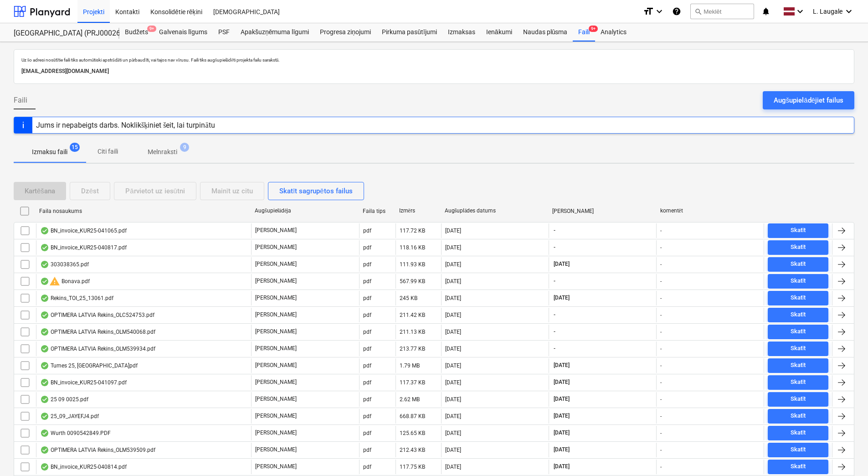 The image size is (868, 476). Describe the element at coordinates (224, 32) in the screenshot. I see `div: PSF` at that location.